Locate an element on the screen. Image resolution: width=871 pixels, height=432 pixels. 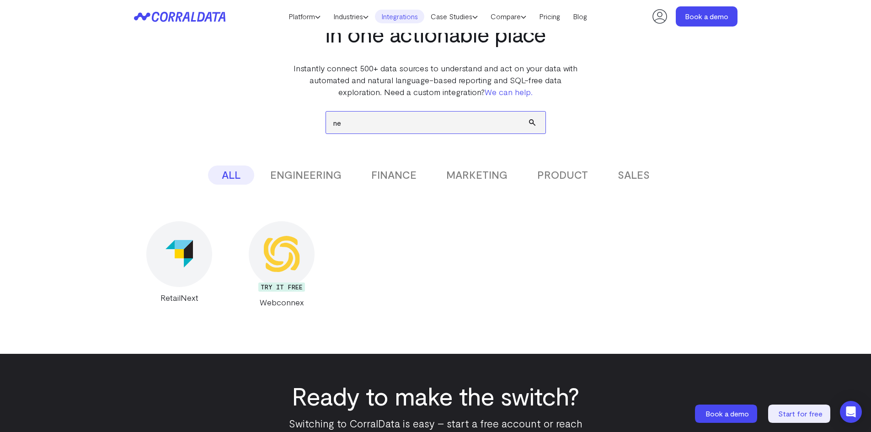
button: FINANCE is located at coordinates (394, 175).